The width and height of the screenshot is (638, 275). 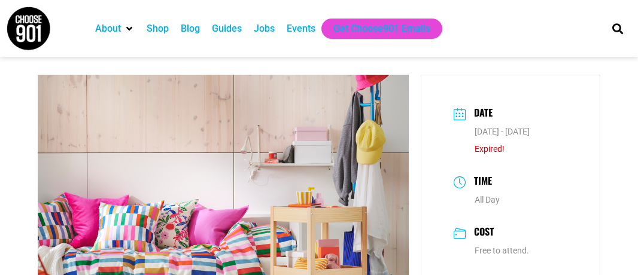 What do you see at coordinates (227, 29) in the screenshot?
I see `a: Guides` at bounding box center [227, 29].